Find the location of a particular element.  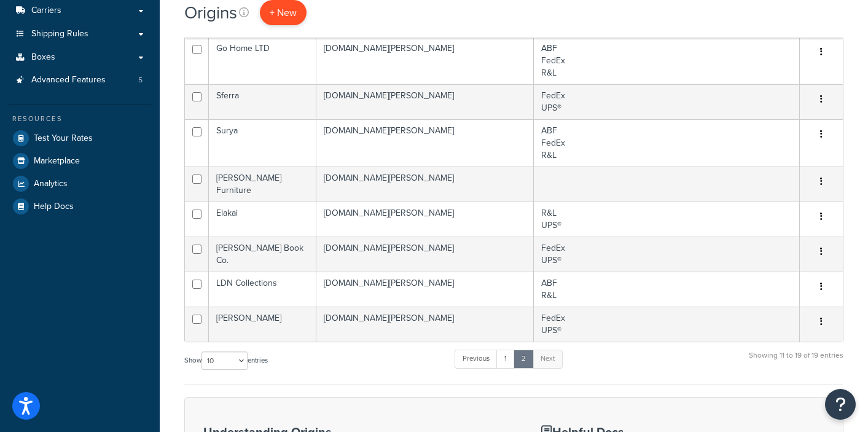

li: Test Your Rates is located at coordinates (80, 139).